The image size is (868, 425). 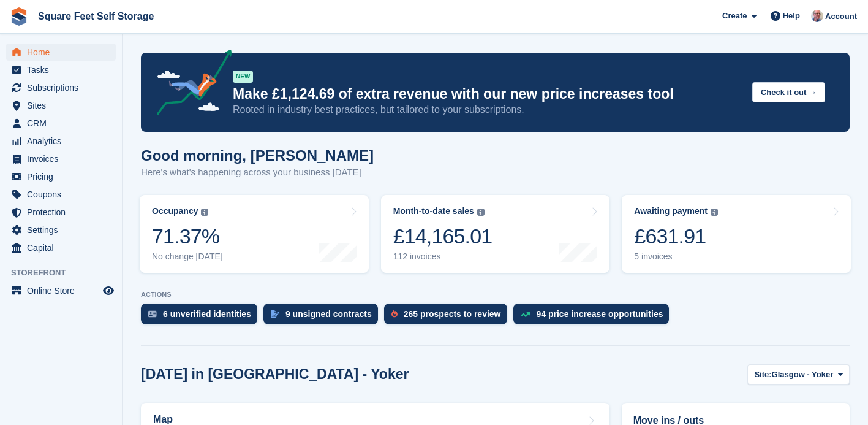 What do you see at coordinates (803, 374) in the screenshot?
I see `span: Glasgow - Yoker` at bounding box center [803, 374].